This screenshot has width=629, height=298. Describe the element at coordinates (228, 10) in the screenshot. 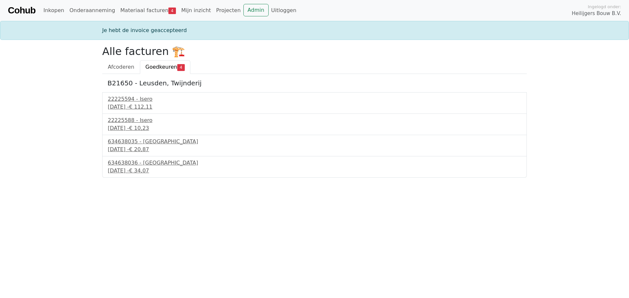

I see `a: Projecten` at that location.